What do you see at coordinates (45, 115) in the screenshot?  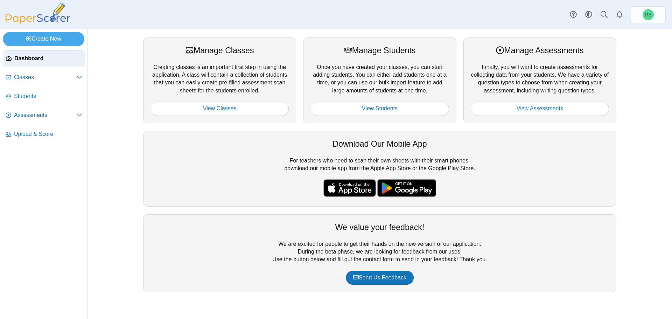 I see `span: Assessments` at bounding box center [45, 115].